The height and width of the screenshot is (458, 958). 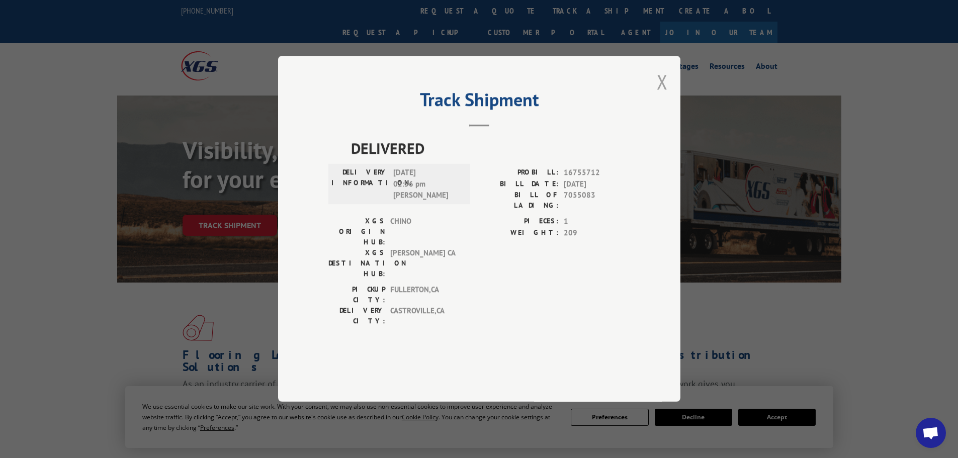 I want to click on span: DELIVERED, so click(x=491, y=148).